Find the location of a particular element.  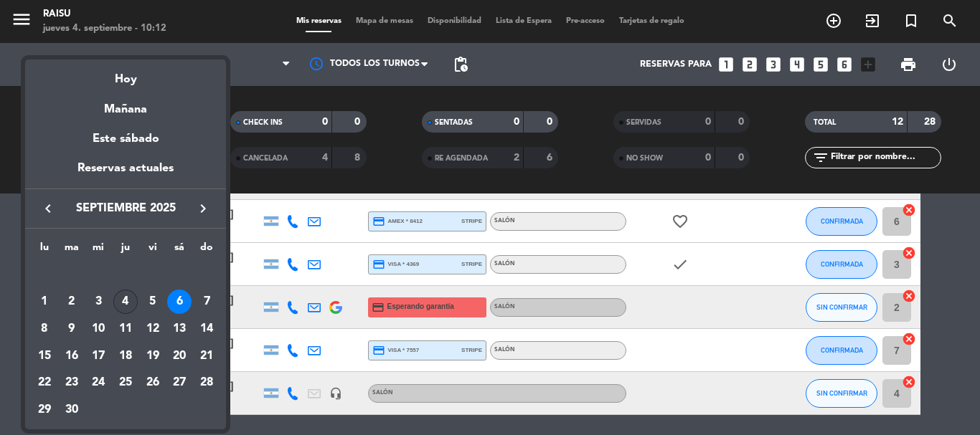

td: 19 de septiembre de 2025 is located at coordinates (152, 356).